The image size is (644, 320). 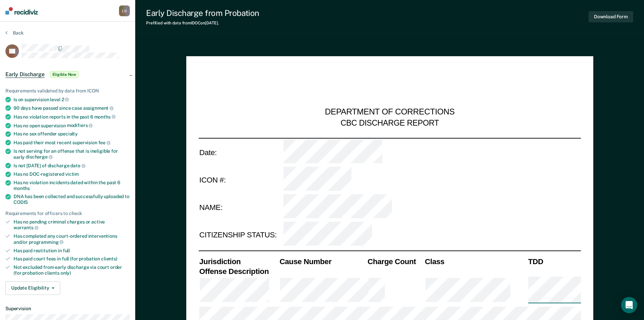 What do you see at coordinates (239, 271) in the screenshot?
I see `th: Offense Description` at bounding box center [239, 271].